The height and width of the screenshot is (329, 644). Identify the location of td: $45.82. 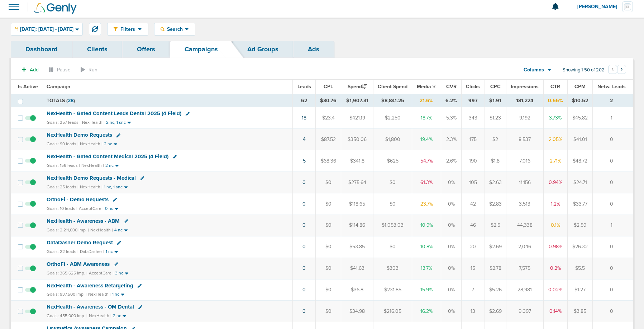
(580, 118).